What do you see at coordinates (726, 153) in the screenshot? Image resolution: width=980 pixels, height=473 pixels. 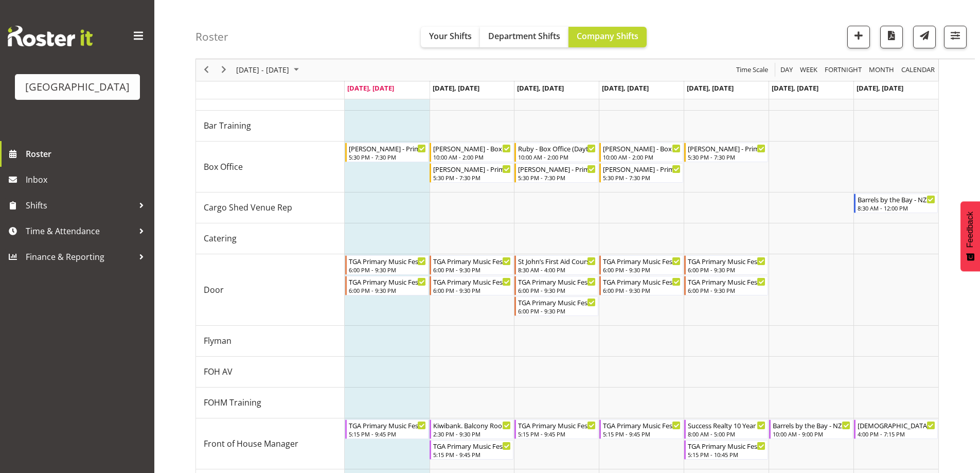 I see `div: Box Office"s event - Bobby-Lea - Primary School Choir - Songs from the Sunny Days - Bobby-Lea Awh...` at bounding box center [726, 153].